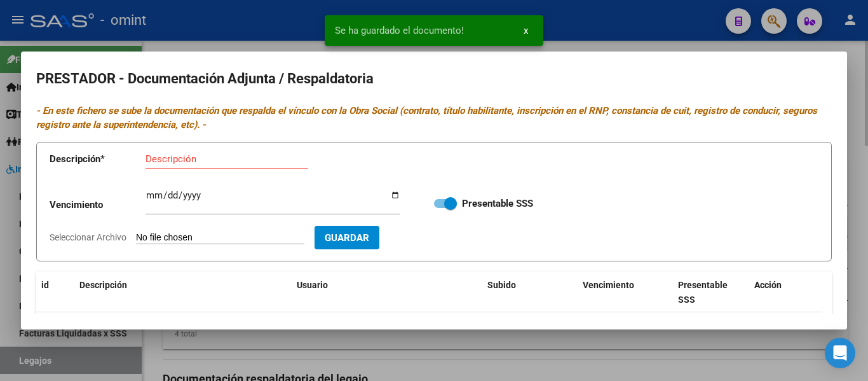  Describe the element at coordinates (525, 31) in the screenshot. I see `span: x` at that location.